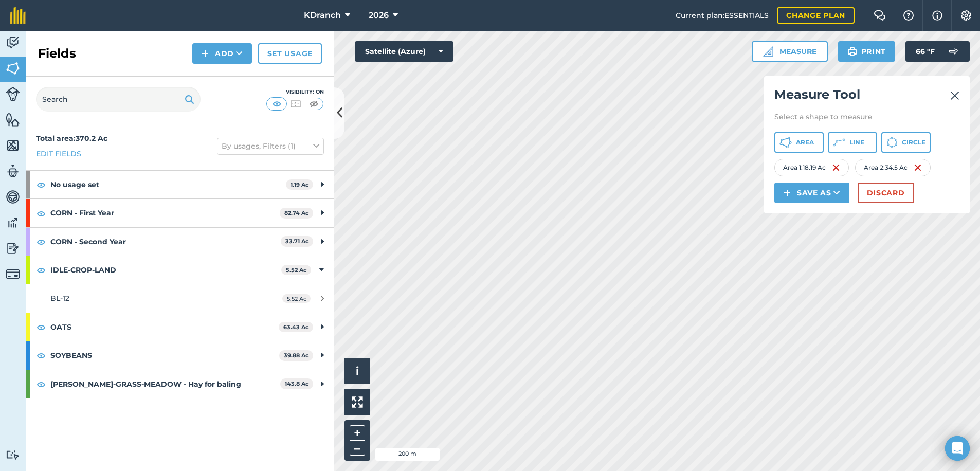 The width and height of the screenshot is (980, 471). I want to click on span: 66 ° F, so click(925, 52).